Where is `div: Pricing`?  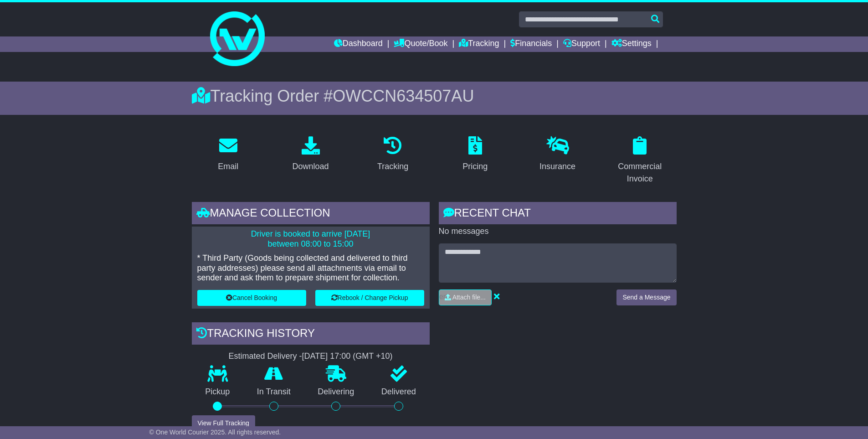 div: Pricing is located at coordinates (475, 167).